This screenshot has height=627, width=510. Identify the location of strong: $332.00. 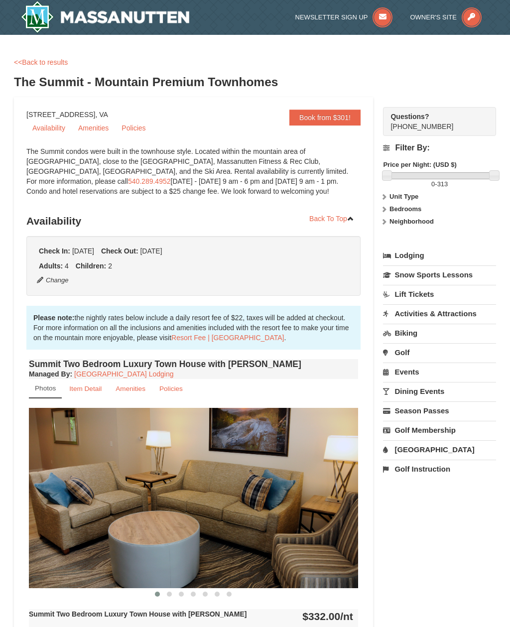
(328, 616).